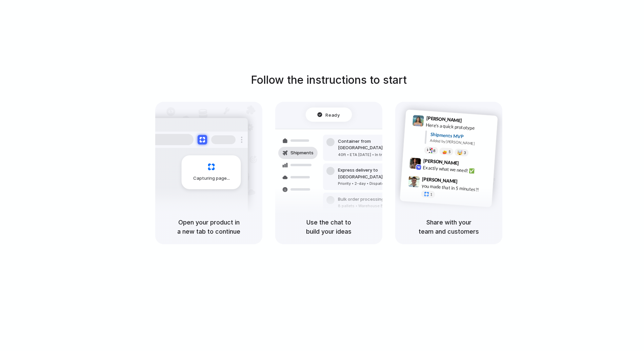 The image size is (644, 351). Describe the element at coordinates (449, 227) in the screenshot. I see `h5: Share with your team and customers` at that location.